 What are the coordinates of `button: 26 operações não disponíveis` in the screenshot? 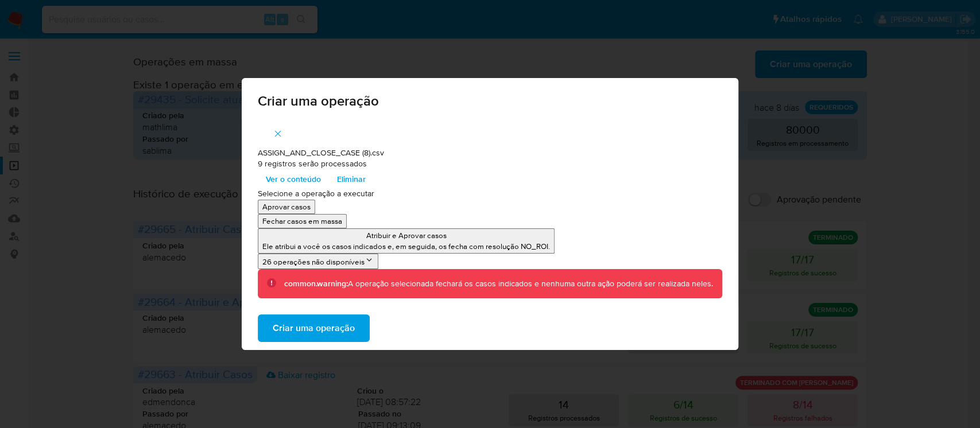 It's located at (318, 261).